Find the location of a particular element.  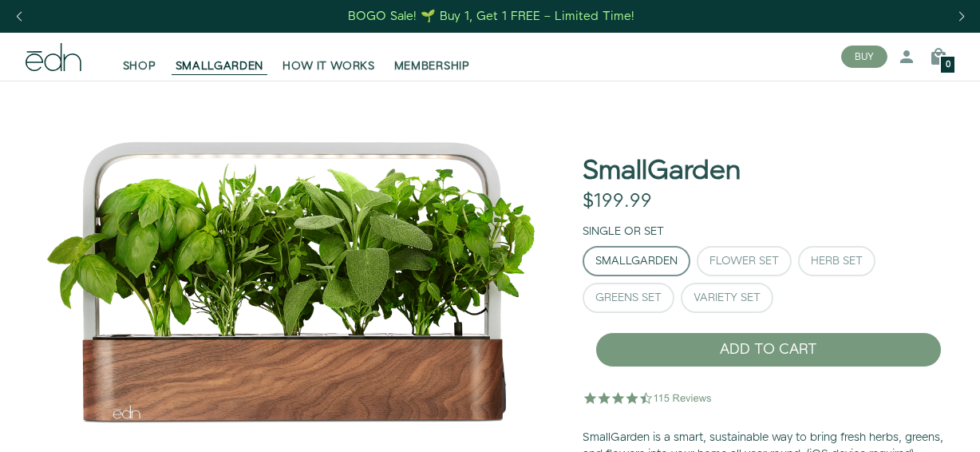

a: SHOP is located at coordinates (139, 57).